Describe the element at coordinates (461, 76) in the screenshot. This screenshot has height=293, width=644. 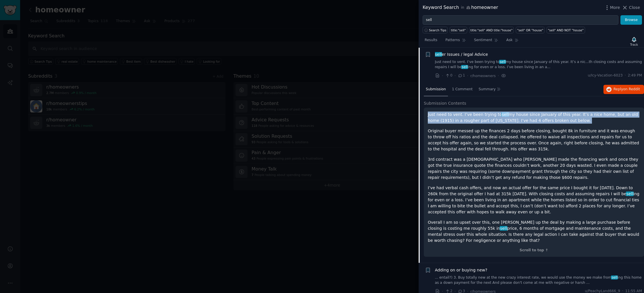
I see `span: 1` at that location.